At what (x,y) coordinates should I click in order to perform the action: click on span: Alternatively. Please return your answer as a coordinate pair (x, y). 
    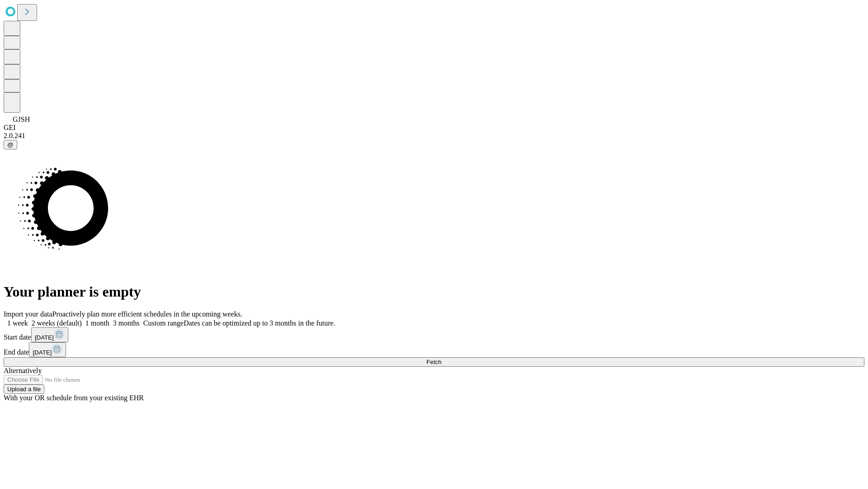
    Looking at the image, I should click on (22, 370).